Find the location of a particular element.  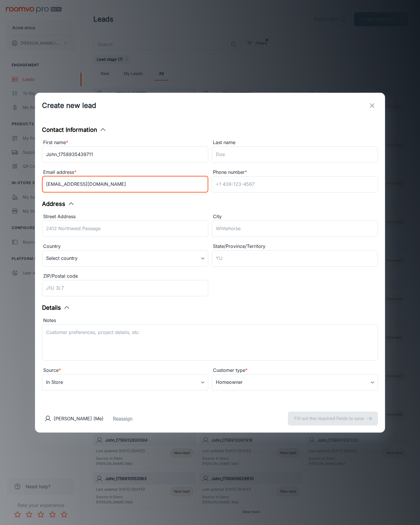

div: Select country is located at coordinates (125, 258).